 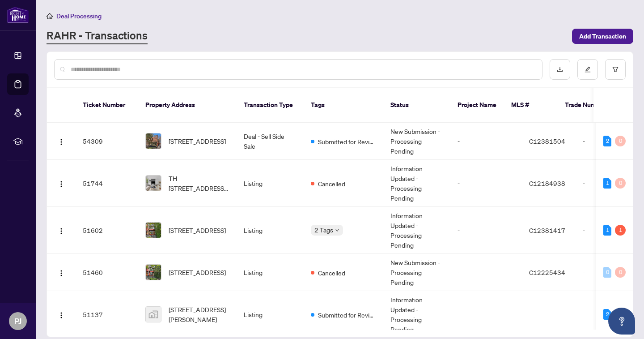 What do you see at coordinates (107, 230) in the screenshot?
I see `td: 51602` at bounding box center [107, 230].